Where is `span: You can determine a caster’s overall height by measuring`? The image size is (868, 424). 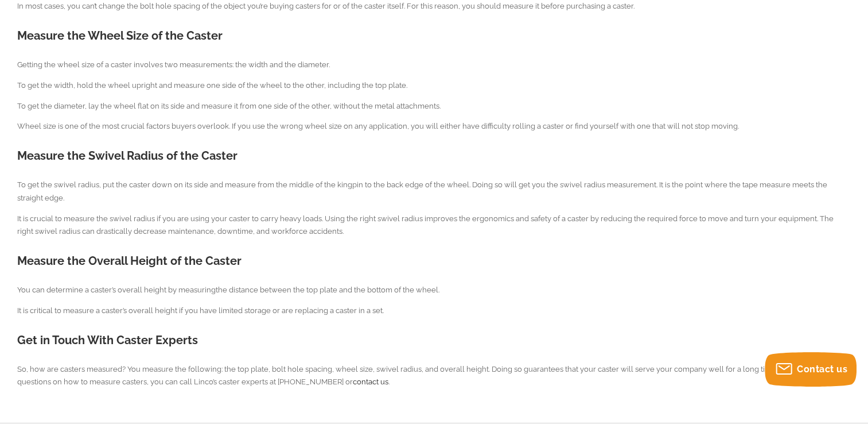 span: You can determine a caster’s overall height by measuring is located at coordinates (228, 290).